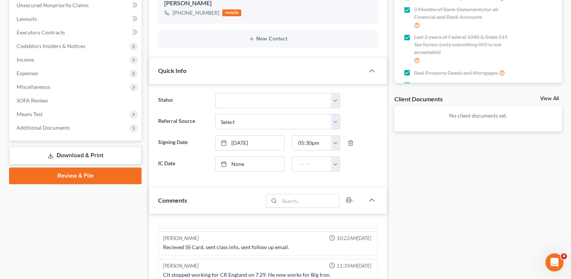 The height and width of the screenshot is (279, 571). Describe the element at coordinates (183, 164) in the screenshot. I see `label: IC Date` at that location.